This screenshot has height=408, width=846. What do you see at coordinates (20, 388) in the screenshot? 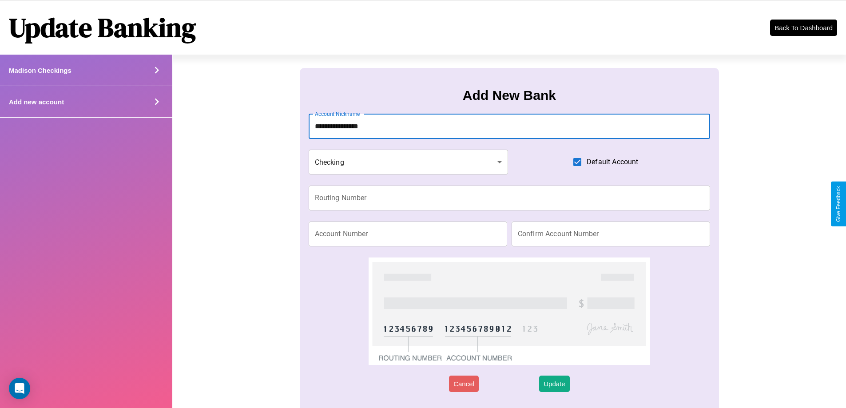
I see `div: Open Intercom Messenger` at bounding box center [20, 388].